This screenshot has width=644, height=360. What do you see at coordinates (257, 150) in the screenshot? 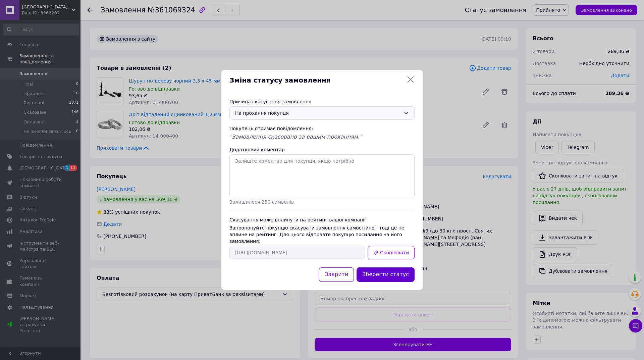
I see `label: Додатковий коментар` at bounding box center [257, 150].